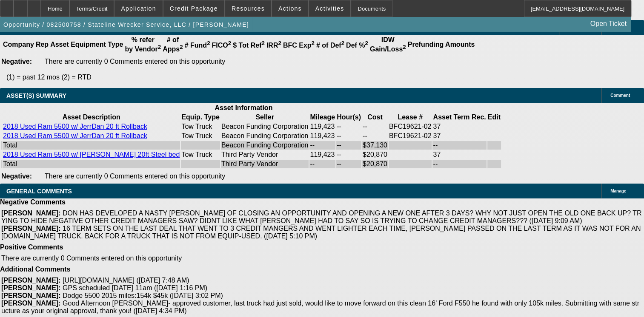  I want to click on b: Prefunding Amounts, so click(442, 44).